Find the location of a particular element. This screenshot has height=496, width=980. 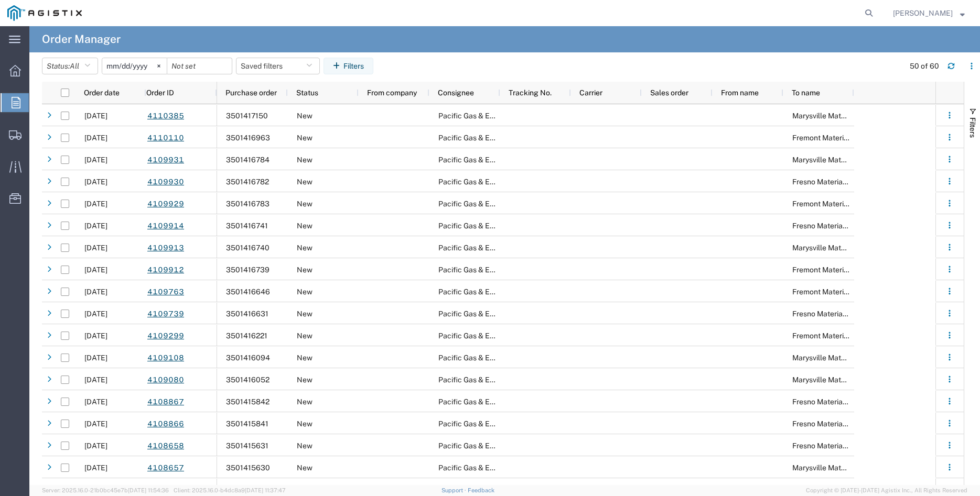

span: 08/04/2025 is located at coordinates (96, 424).